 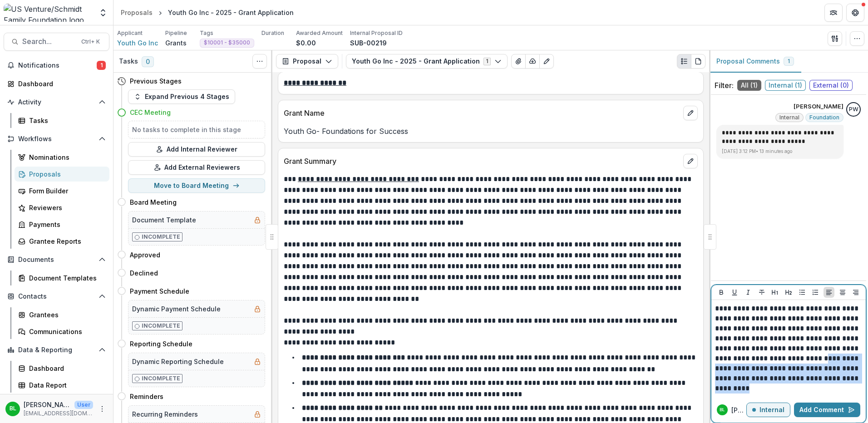 I want to click on button: Internal, so click(x=768, y=409).